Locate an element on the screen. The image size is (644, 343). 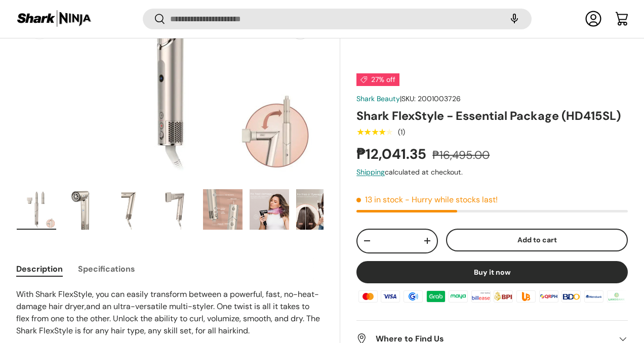
div: (1) is located at coordinates (402, 132).